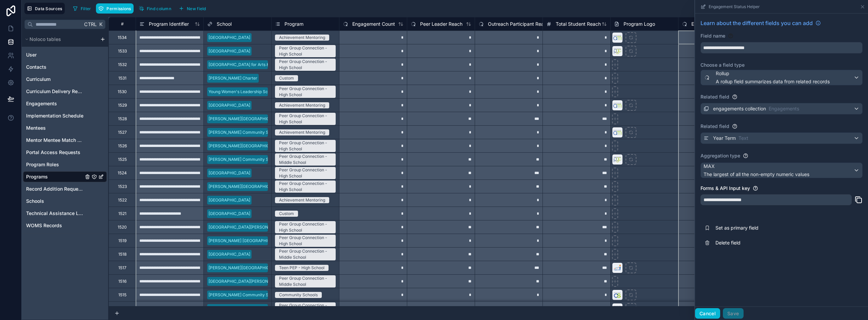 Image resolution: width=868 pixels, height=320 pixels. I want to click on div: 1531, so click(122, 78).